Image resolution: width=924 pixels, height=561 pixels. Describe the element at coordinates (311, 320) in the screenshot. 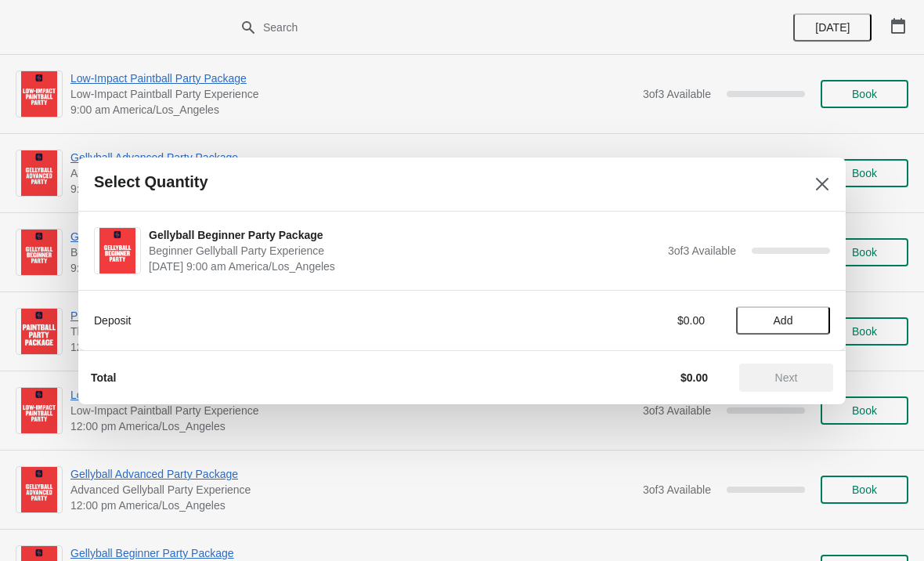

I see `div: Deposit` at that location.